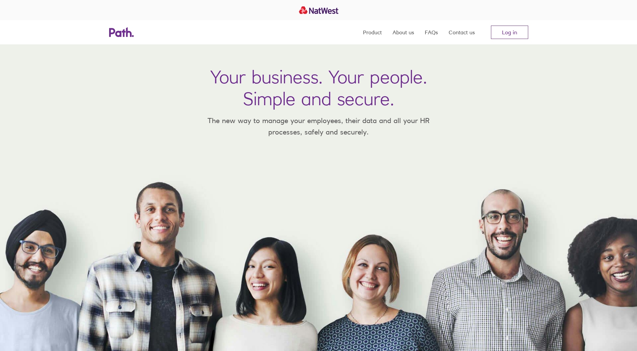 The width and height of the screenshot is (637, 351). I want to click on a: FAQs, so click(431, 32).